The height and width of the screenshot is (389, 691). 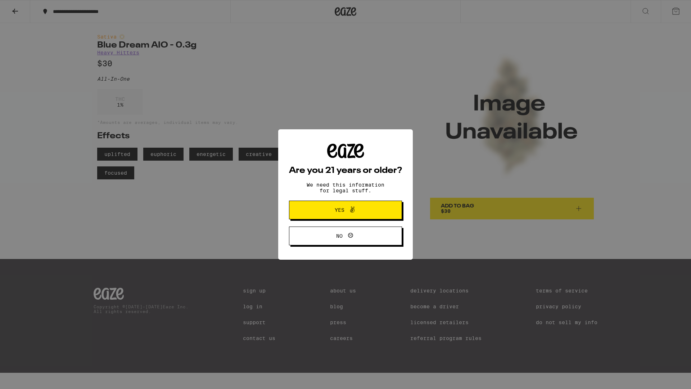 I want to click on button: Yes, so click(x=346, y=210).